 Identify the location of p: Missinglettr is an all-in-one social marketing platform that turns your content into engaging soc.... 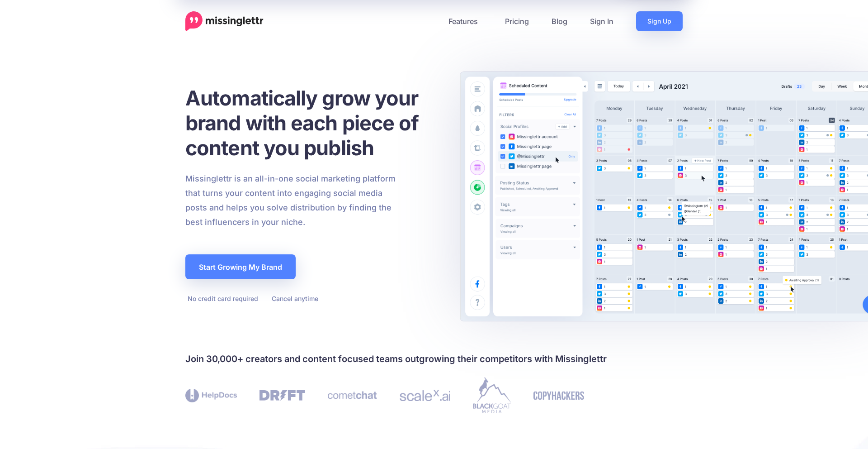
(291, 200).